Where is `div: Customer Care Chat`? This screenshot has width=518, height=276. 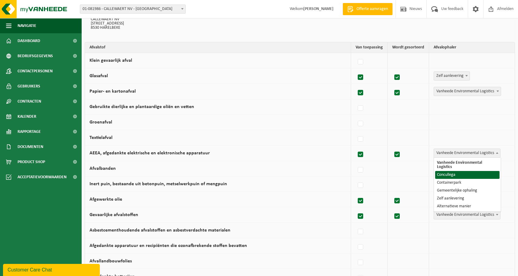
div: Customer Care Chat is located at coordinates (48, 7).